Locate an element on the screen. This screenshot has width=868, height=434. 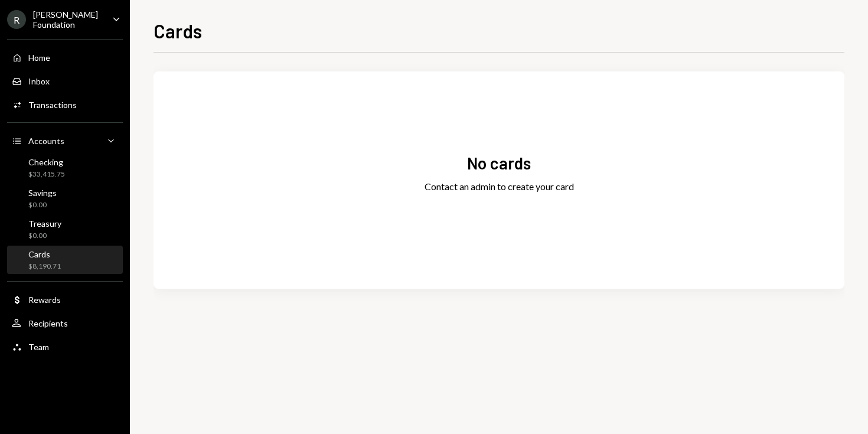
a: Home is located at coordinates (65, 57).